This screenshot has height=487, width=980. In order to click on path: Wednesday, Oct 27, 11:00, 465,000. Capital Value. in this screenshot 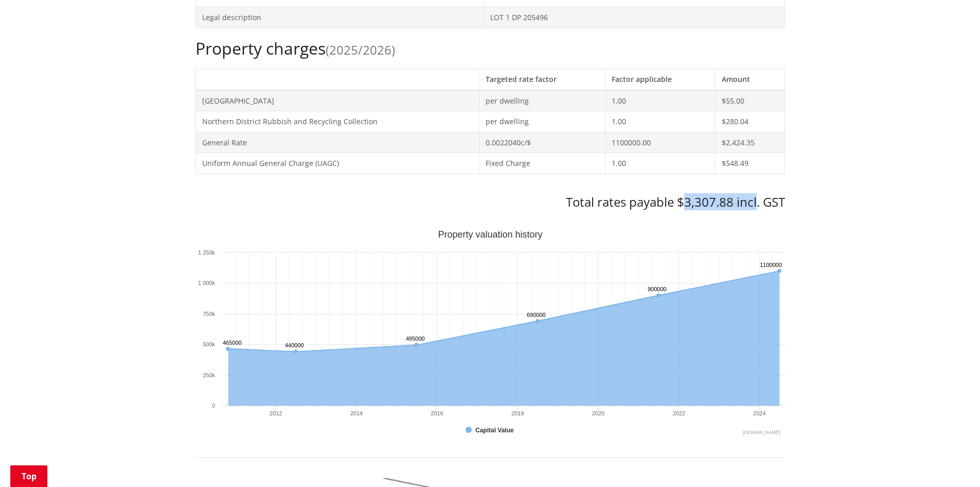, I will do `click(228, 348)`.